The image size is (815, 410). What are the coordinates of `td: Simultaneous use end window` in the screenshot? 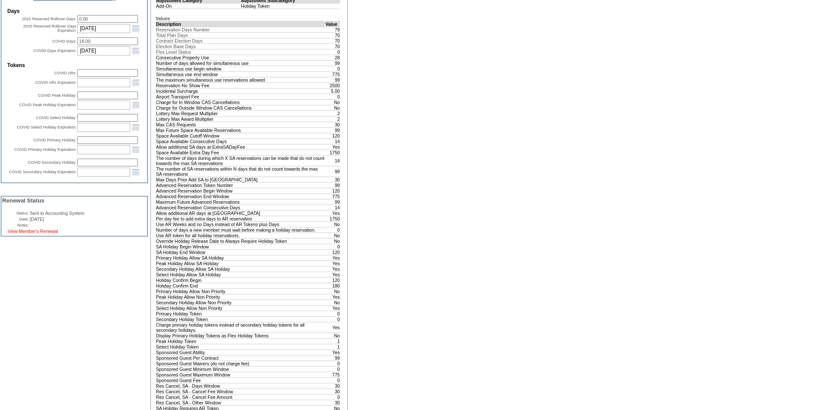 It's located at (240, 74).